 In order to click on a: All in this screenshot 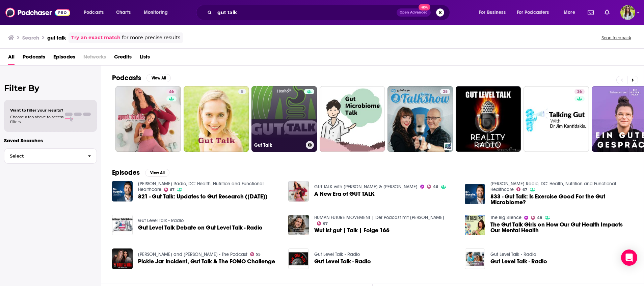, I will do `click(11, 58)`.